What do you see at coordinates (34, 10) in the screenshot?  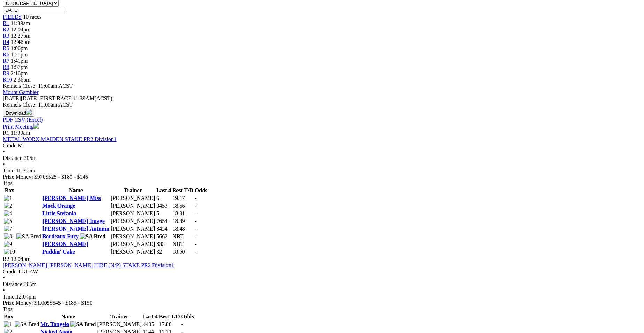 I see `input: Select date` at bounding box center [34, 10].